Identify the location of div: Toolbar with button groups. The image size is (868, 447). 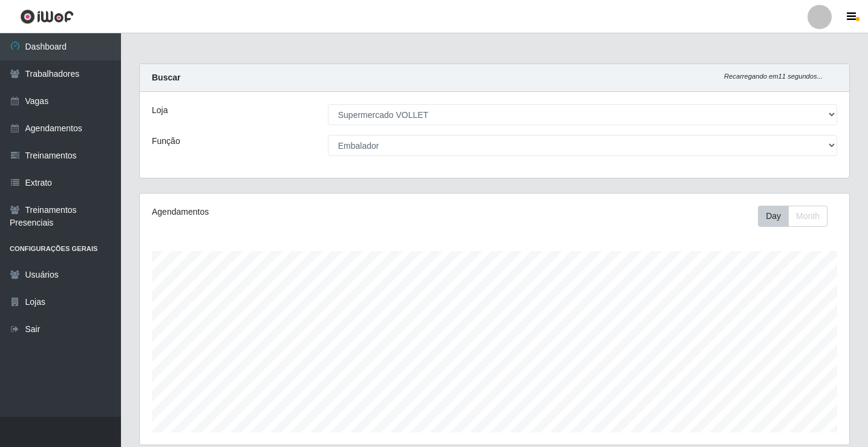
(798, 216).